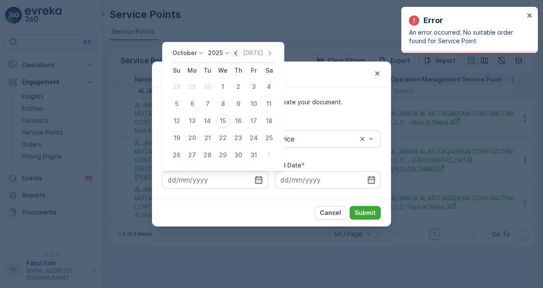  What do you see at coordinates (223, 104) in the screenshot?
I see `div: 8` at bounding box center [223, 104].